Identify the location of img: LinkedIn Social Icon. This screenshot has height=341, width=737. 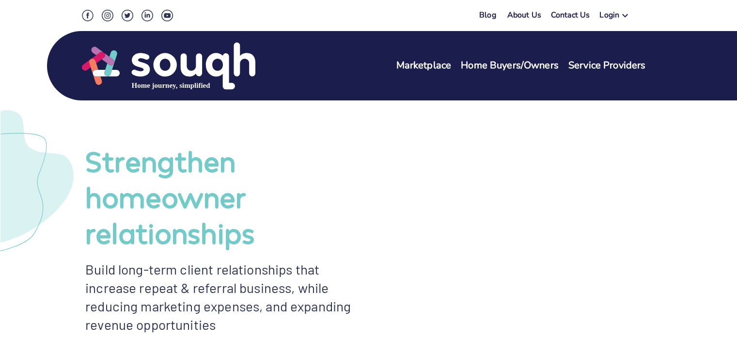
(147, 16).